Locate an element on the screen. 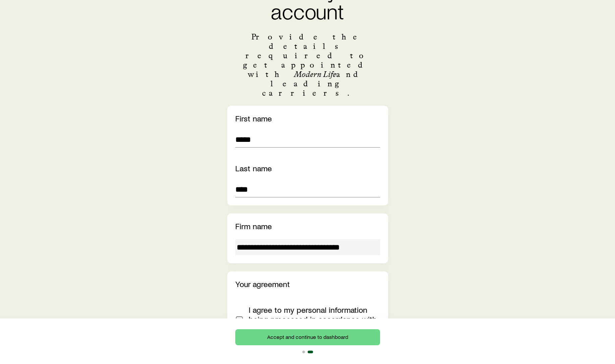 This screenshot has height=364, width=615. label: Your agreement is located at coordinates (262, 284).